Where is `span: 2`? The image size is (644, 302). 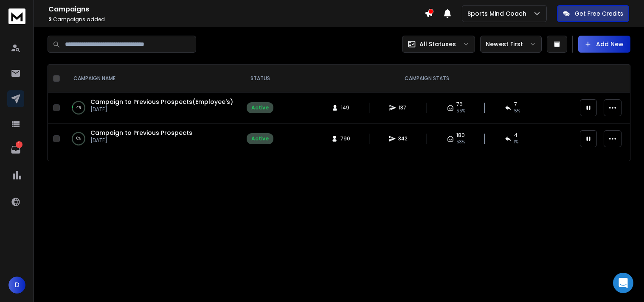
span: 2 is located at coordinates (50, 19).